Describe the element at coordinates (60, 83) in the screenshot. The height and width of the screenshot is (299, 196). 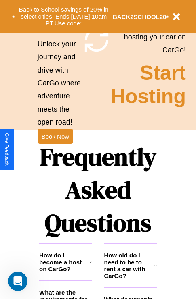
I see `p: Unlock your journey and drive with CarGo where adventure meets the open road!` at that location.